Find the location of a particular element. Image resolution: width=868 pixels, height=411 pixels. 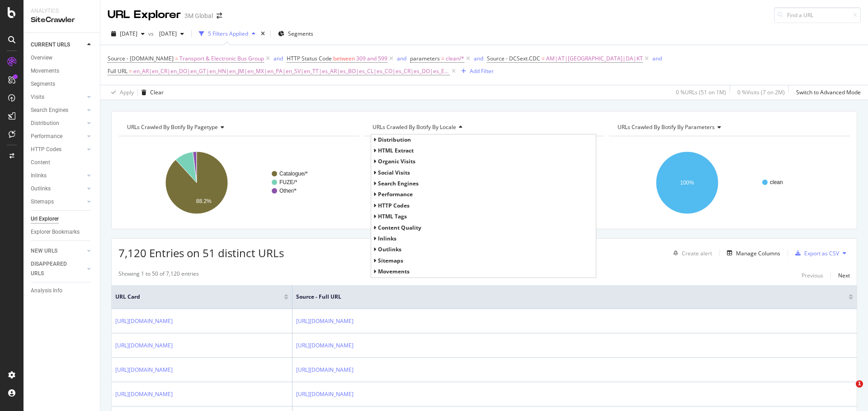

div: CURRENT URLS is located at coordinates (50, 45).